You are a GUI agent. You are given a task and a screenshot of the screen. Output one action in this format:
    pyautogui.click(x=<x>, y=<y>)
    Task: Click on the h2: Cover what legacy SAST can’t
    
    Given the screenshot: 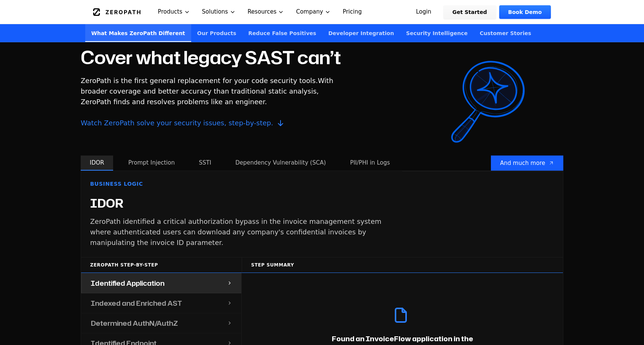 What is the action you would take?
    pyautogui.click(x=211, y=58)
    